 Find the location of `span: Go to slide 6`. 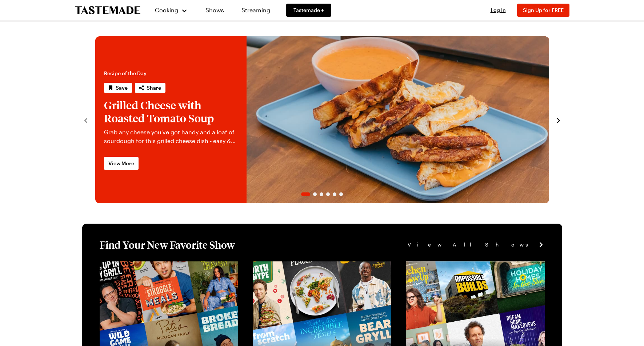

span: Go to slide 6 is located at coordinates (341, 194).